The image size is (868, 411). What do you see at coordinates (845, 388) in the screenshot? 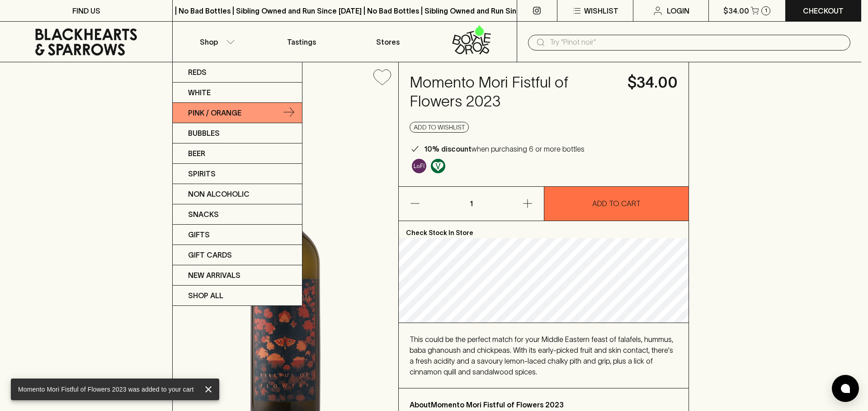
I see `img: bubble-icon` at bounding box center [845, 388].